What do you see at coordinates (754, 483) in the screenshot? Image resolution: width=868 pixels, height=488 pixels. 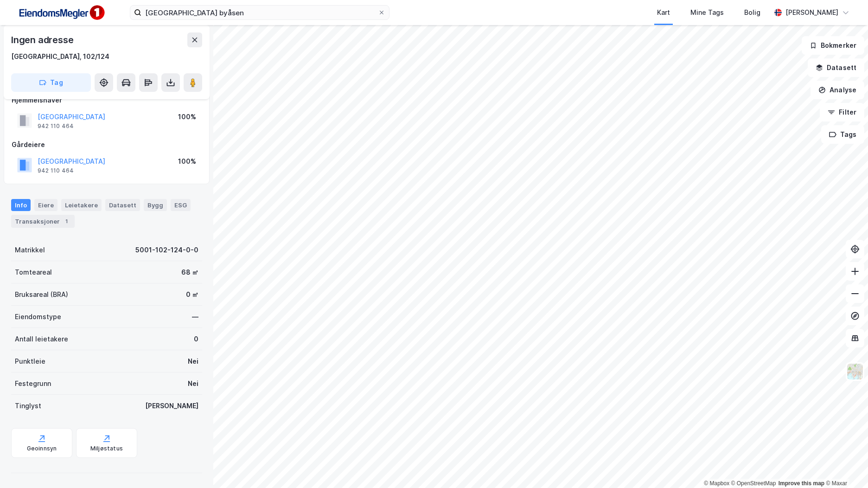 I see `a: OpenStreetMap` at bounding box center [754, 483].